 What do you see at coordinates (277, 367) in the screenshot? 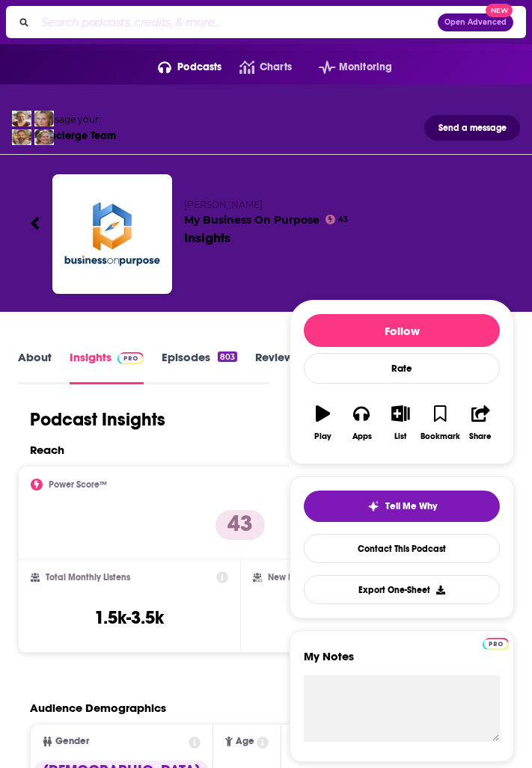
I see `a: Reviews` at bounding box center [277, 367].